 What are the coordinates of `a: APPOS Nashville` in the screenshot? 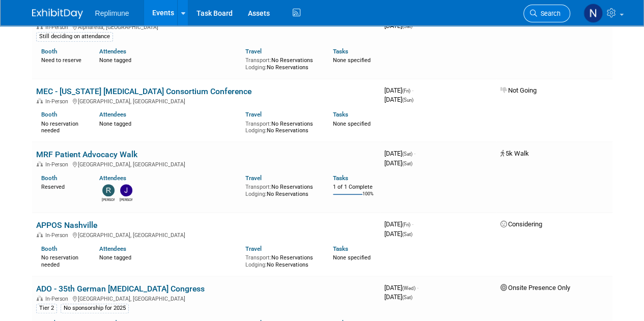 It's located at (67, 225).